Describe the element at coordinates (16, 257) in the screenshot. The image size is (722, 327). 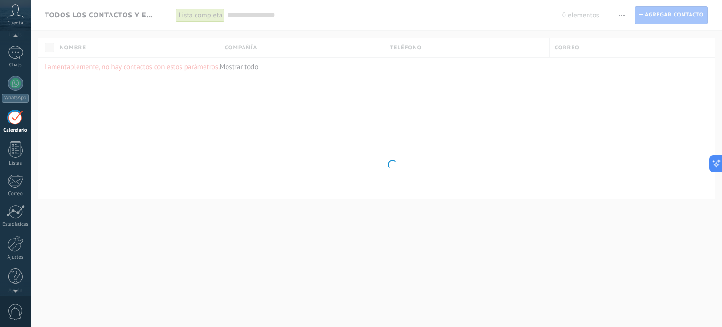
I see `div: Ajustes` at that location.